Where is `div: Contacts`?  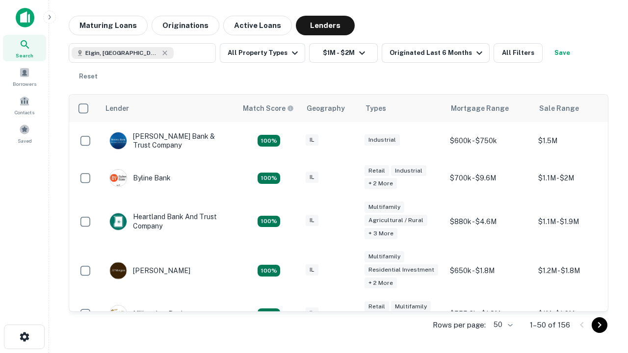 div: Contacts is located at coordinates (25, 105).